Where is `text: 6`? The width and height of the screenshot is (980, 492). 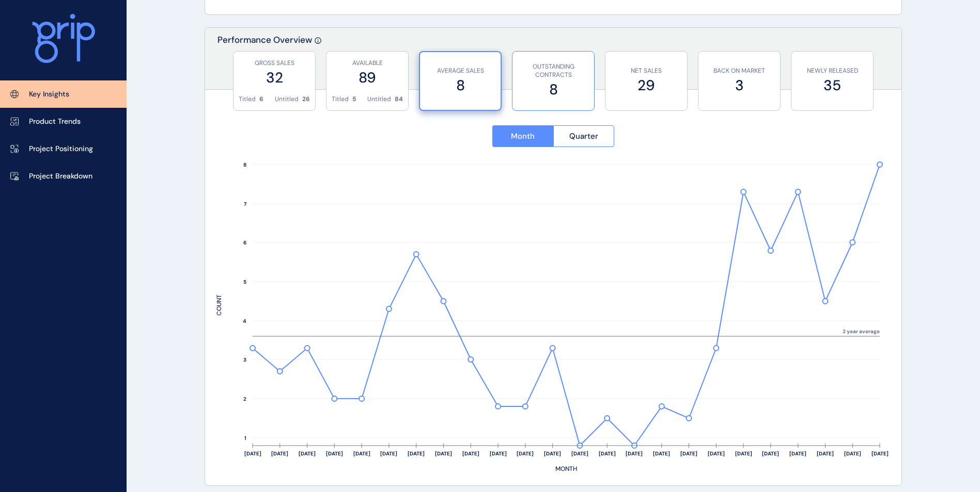 text: 6 is located at coordinates (245, 242).